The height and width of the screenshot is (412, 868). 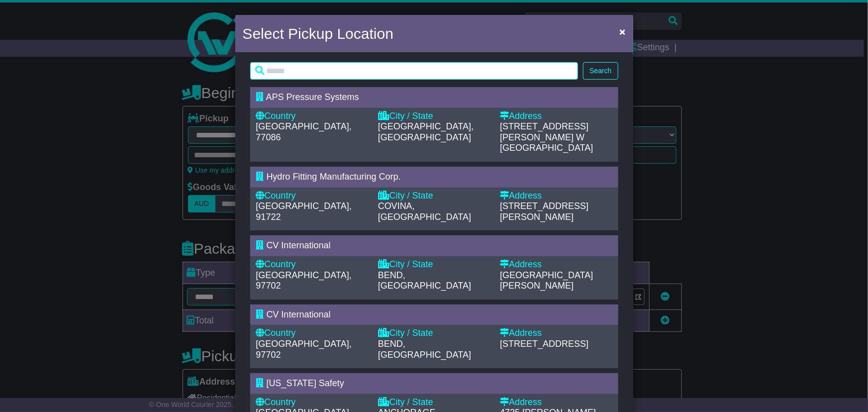 I want to click on span: APS Pressure Systems, so click(x=312, y=97).